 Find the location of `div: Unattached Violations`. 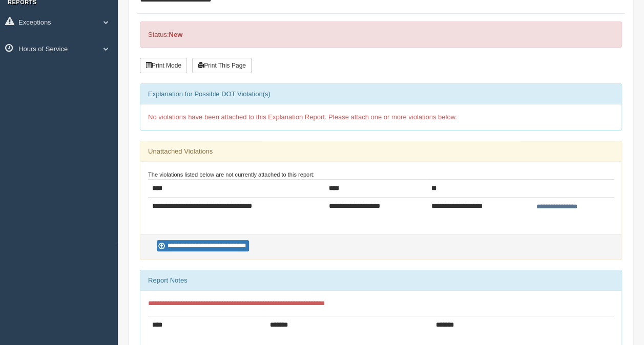

div: Unattached Violations is located at coordinates (381, 152).